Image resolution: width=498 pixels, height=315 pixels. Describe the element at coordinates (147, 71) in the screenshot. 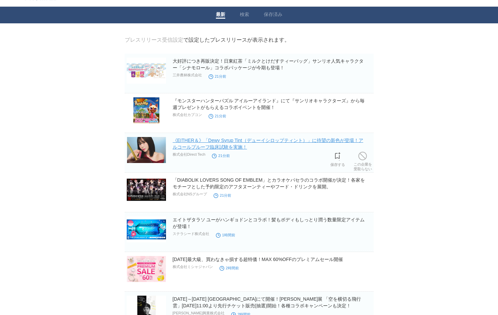

I see `img: 大好評につき再販決定！日東紅茶「ミルクとけだすティーバッグ」サンリオ人気キャラクター「シナモロール」コラボパッケージが今期も登場！` at that location.